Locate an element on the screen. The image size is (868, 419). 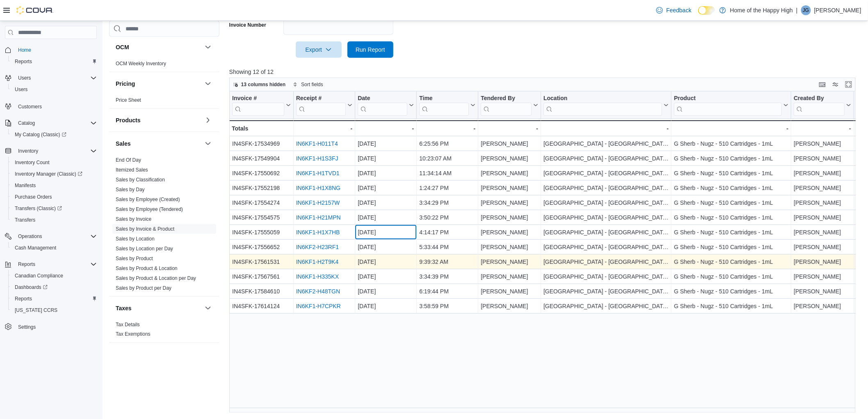
button: Invoice # is located at coordinates (261, 105).